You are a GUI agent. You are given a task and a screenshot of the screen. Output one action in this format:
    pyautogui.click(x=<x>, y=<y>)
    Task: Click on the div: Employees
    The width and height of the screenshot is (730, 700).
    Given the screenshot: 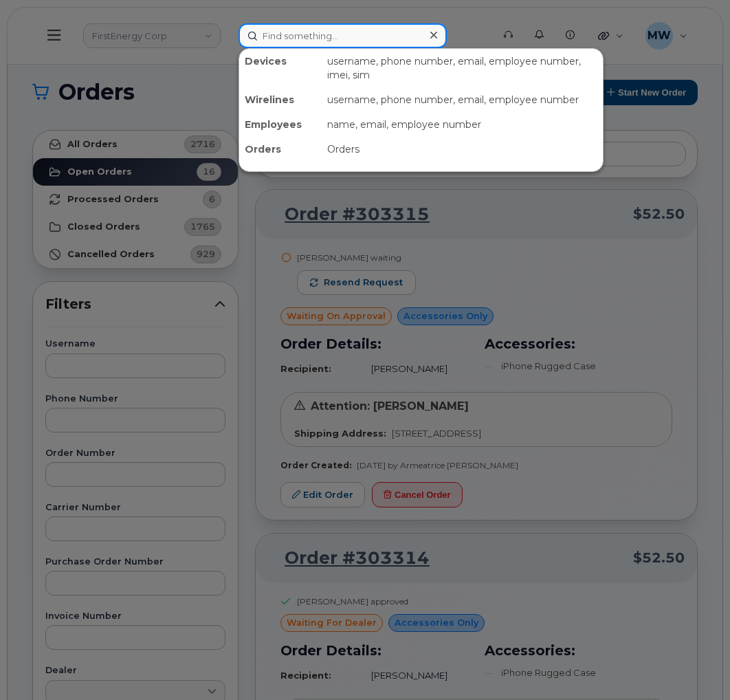 What is the action you would take?
    pyautogui.click(x=281, y=125)
    